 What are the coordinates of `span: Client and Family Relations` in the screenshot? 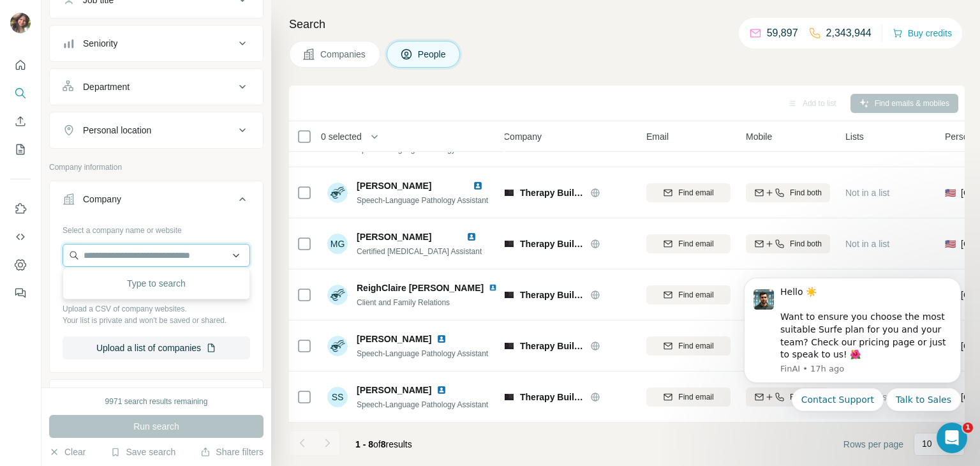 It's located at (403, 303).